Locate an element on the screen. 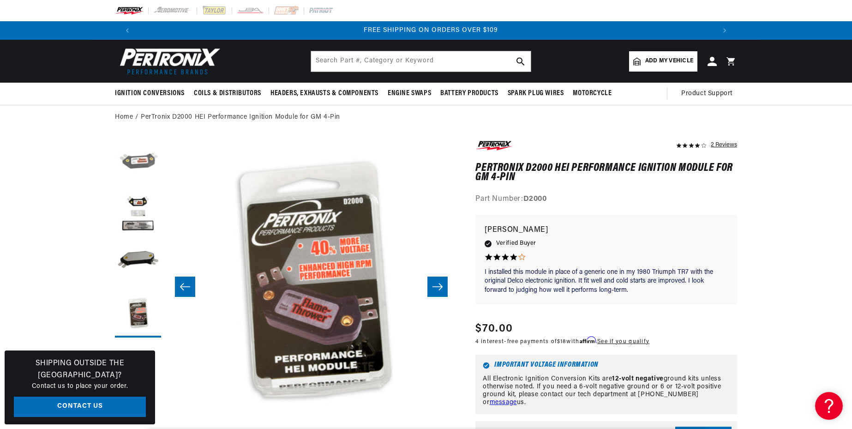 The image size is (852, 429). button: Load image 3 in gallery view is located at coordinates (138, 264).